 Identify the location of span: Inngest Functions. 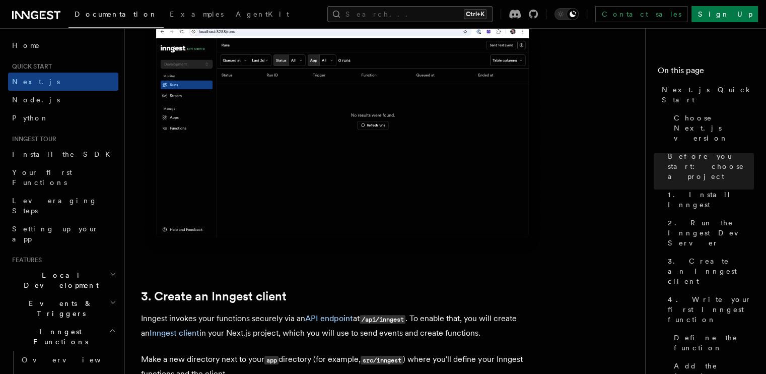
(58, 336).